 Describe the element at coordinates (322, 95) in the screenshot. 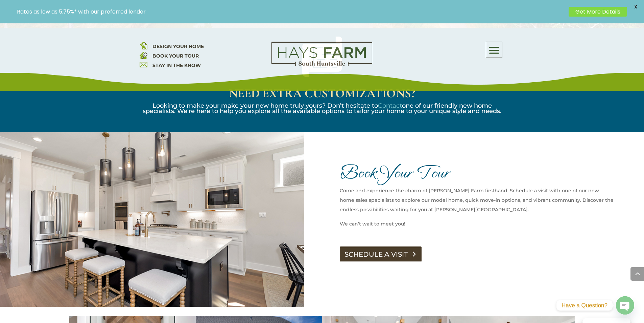

I see `h2: NEED EXTRA CUSTOMIZATIONS?` at that location.